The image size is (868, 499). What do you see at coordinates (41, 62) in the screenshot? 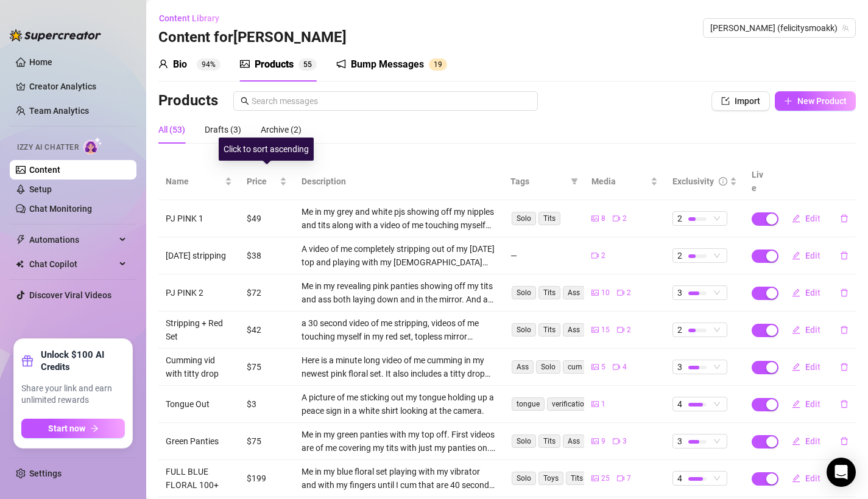
I see `a: Home` at bounding box center [41, 62].